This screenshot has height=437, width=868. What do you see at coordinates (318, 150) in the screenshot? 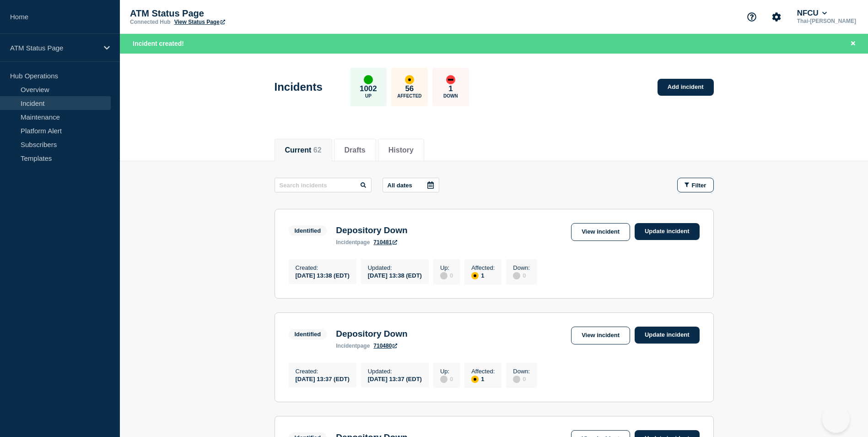
I see `span: 62` at bounding box center [318, 150].